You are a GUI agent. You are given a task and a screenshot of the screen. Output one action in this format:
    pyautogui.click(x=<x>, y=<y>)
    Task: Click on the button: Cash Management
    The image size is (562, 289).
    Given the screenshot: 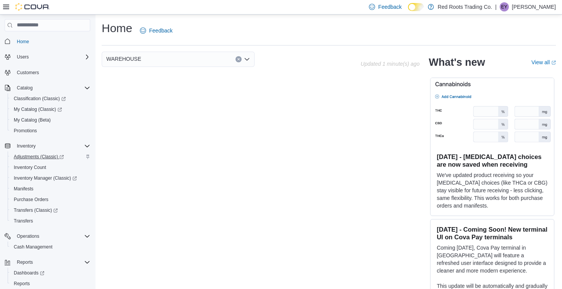 What is the action you would take?
    pyautogui.click(x=50, y=247)
    